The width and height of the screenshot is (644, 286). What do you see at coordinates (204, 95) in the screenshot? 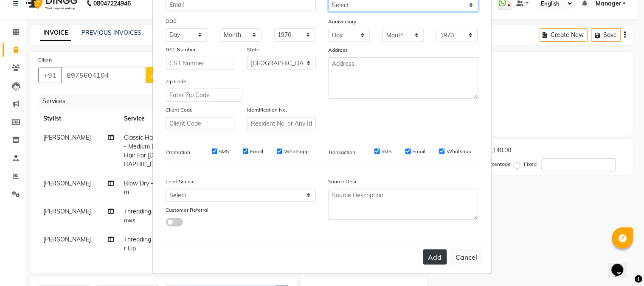
I see `input: Enter Zip Code` at bounding box center [204, 95].